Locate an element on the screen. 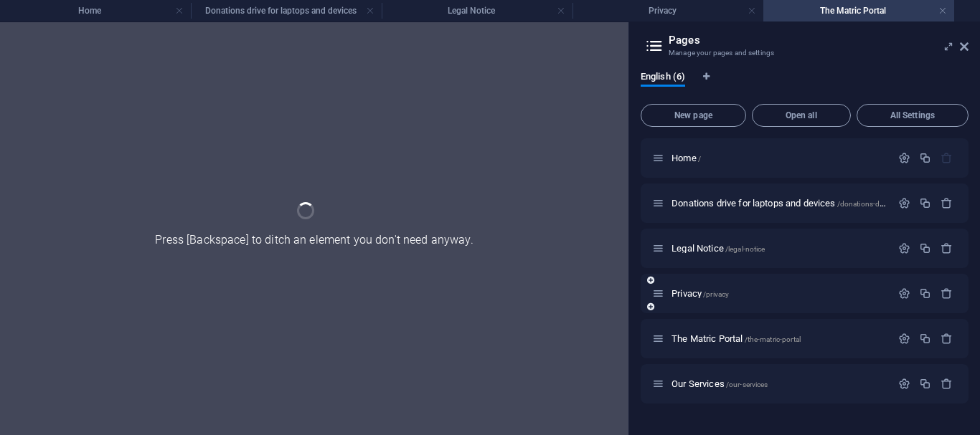 The width and height of the screenshot is (980, 435). span: English (6) is located at coordinates (663, 78).